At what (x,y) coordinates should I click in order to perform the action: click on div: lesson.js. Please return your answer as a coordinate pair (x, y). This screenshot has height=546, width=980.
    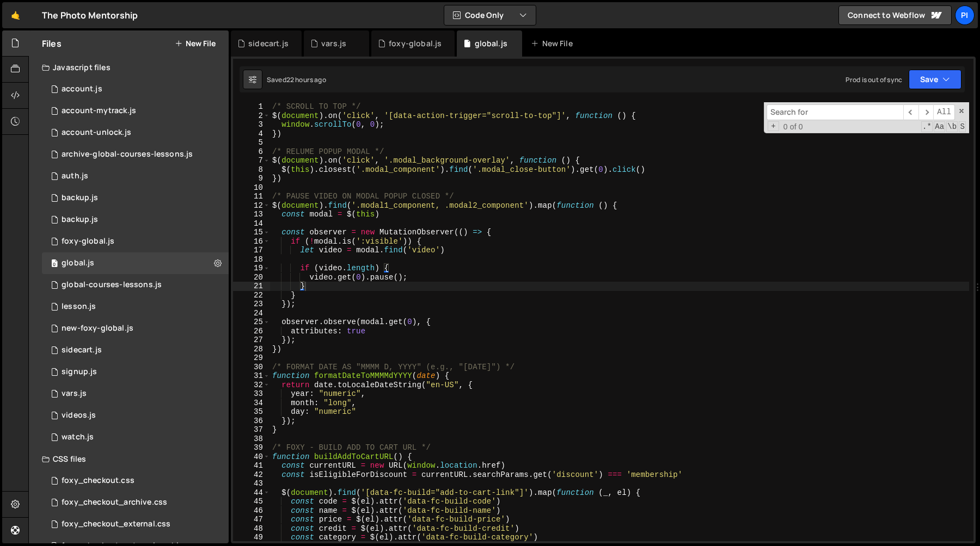
    Looking at the image, I should click on (79, 307).